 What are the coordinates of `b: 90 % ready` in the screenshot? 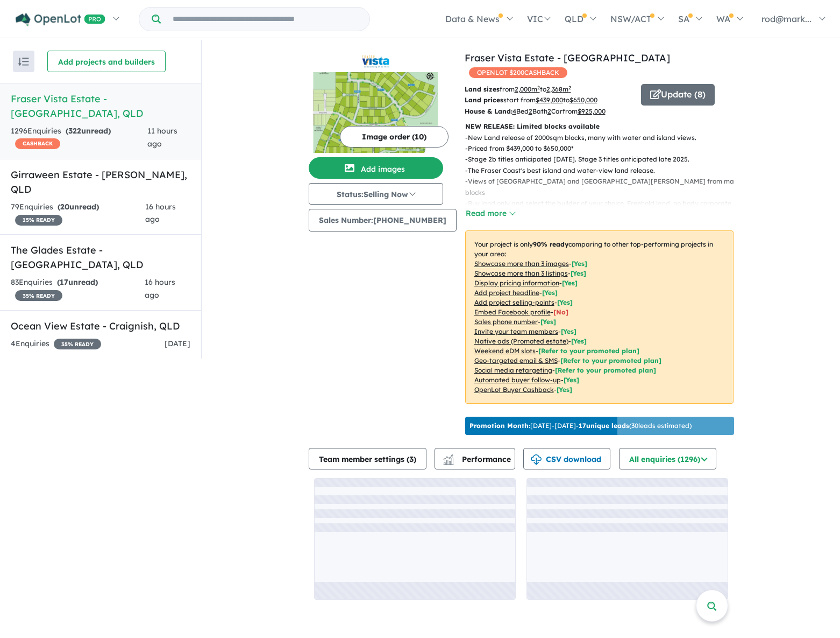 It's located at (551, 244).